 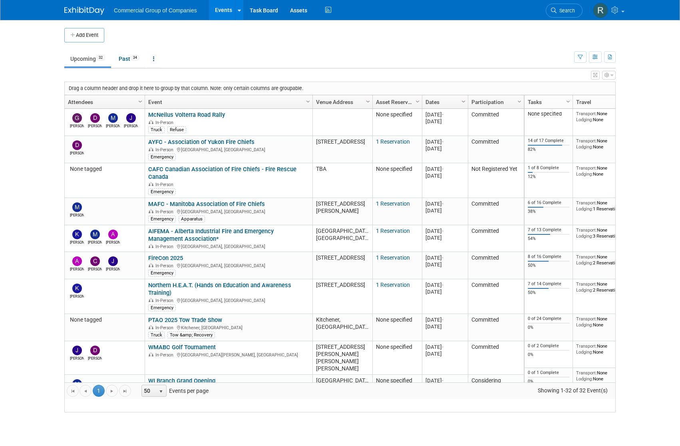 What do you see at coordinates (187, 115) in the screenshot?
I see `a: McNeilus Volterra Road Rally` at bounding box center [187, 115].